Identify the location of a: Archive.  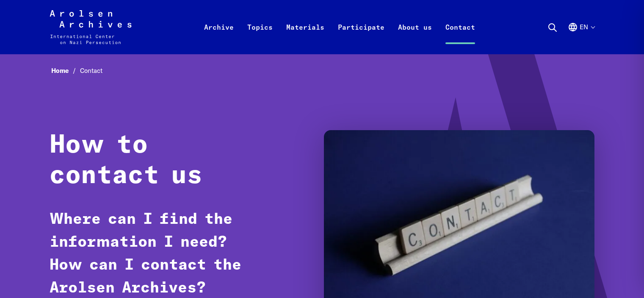
(219, 37).